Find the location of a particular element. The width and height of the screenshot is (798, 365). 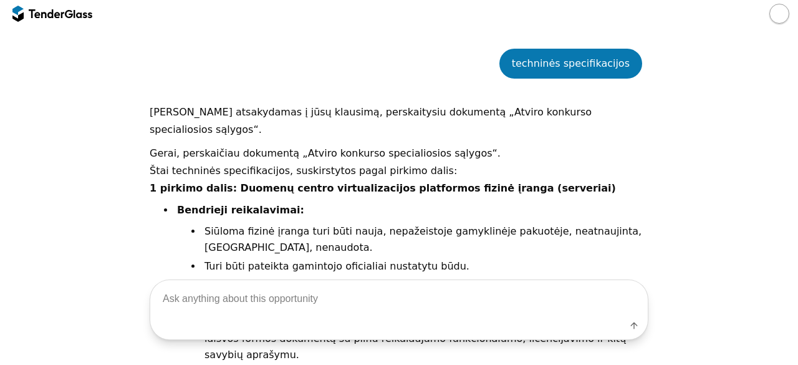

div: techninės specifikacijos is located at coordinates (570, 64).